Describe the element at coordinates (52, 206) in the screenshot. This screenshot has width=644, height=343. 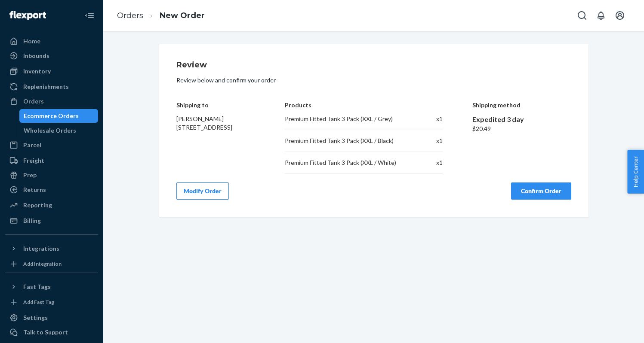
I see `a: Reporting` at that location.